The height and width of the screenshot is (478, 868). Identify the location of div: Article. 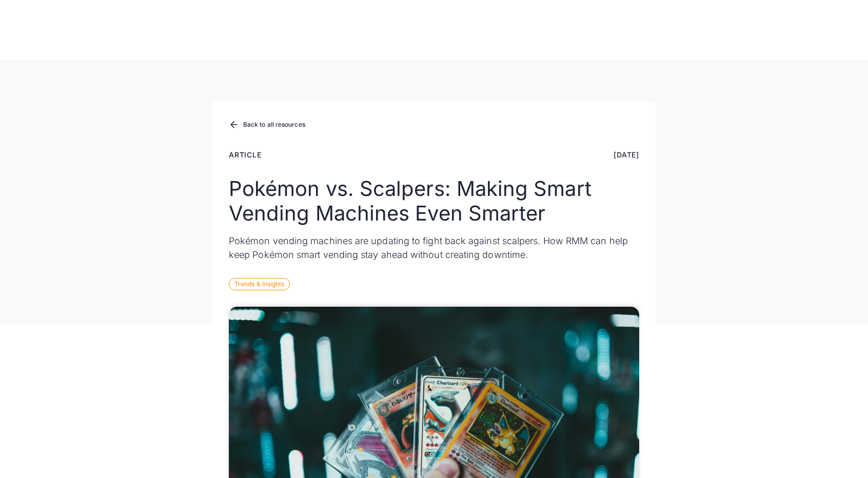
(245, 154).